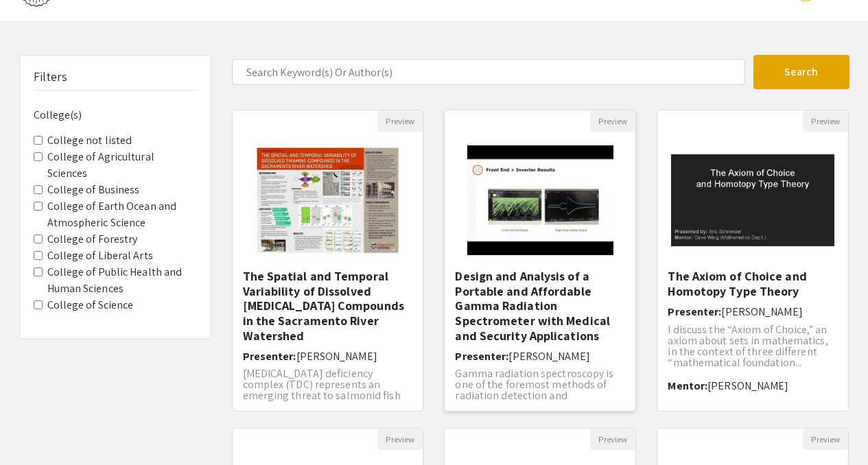 The height and width of the screenshot is (465, 868). What do you see at coordinates (90, 141) in the screenshot?
I see `label: College not listed` at bounding box center [90, 141].